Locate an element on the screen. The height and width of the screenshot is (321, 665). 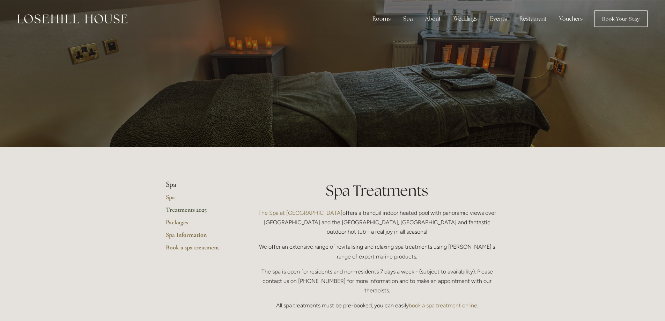
a: Packages is located at coordinates (199, 225).